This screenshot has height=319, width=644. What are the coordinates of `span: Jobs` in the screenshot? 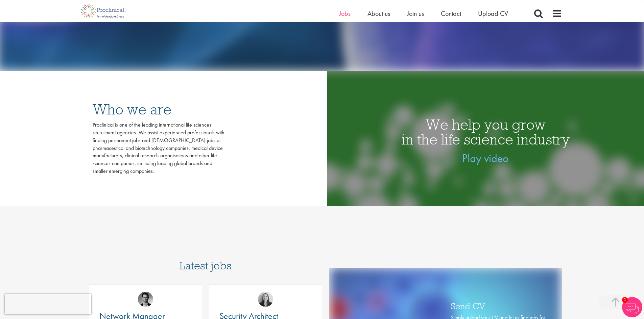 It's located at (345, 13).